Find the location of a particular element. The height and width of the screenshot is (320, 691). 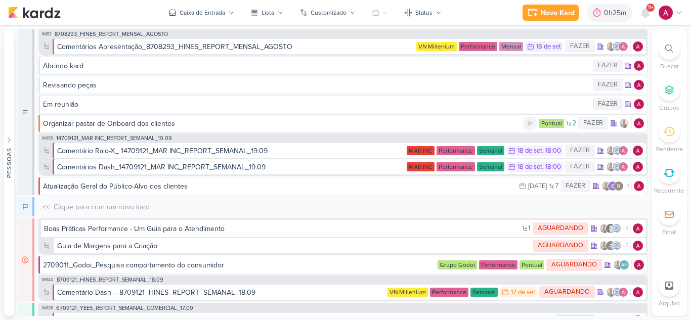

p: Grupos is located at coordinates (669, 108).